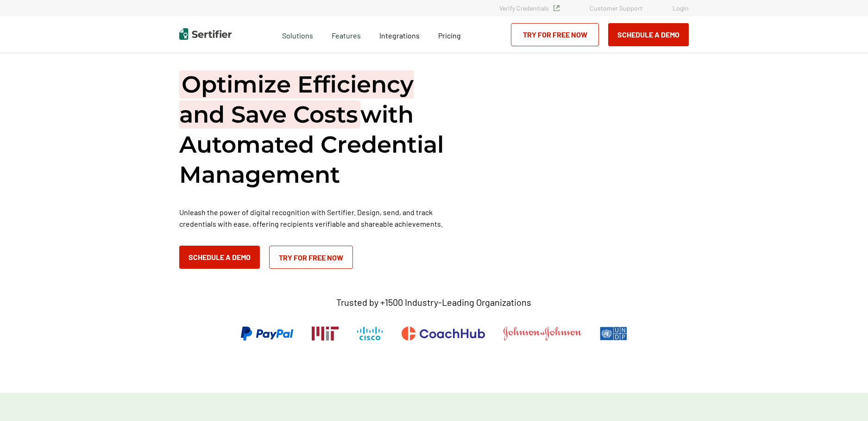 The image size is (868, 421). What do you see at coordinates (680, 8) in the screenshot?
I see `a: Login` at bounding box center [680, 8].